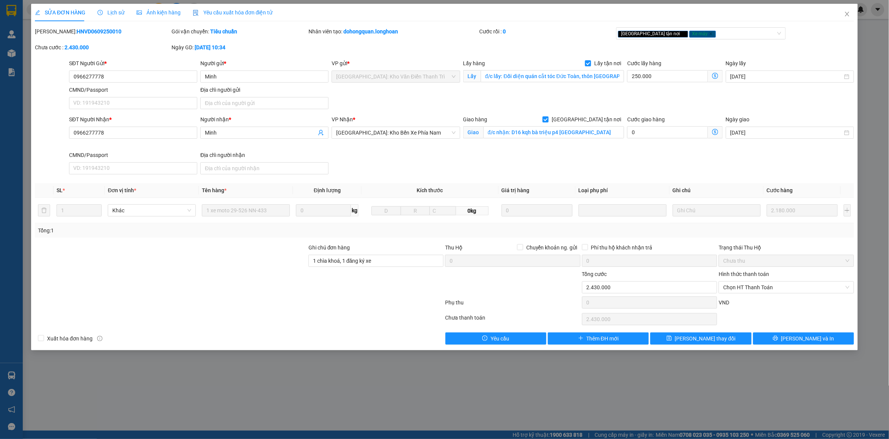 Image resolution: width=889 pixels, height=439 pixels. Describe the element at coordinates (264, 90) in the screenshot. I see `div: Địa chỉ người gửi` at that location.